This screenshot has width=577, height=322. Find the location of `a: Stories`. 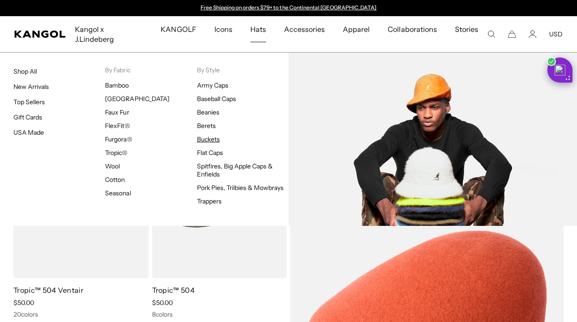

a: Stories is located at coordinates (467, 34).